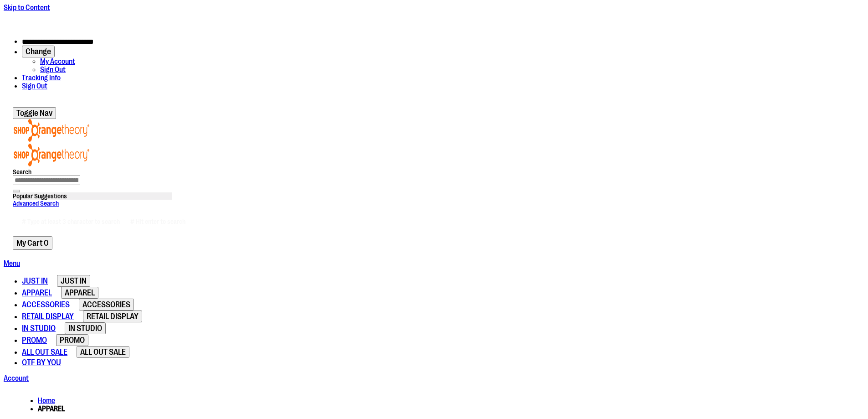 The height and width of the screenshot is (419, 868). I want to click on a: Tracking Info, so click(41, 78).